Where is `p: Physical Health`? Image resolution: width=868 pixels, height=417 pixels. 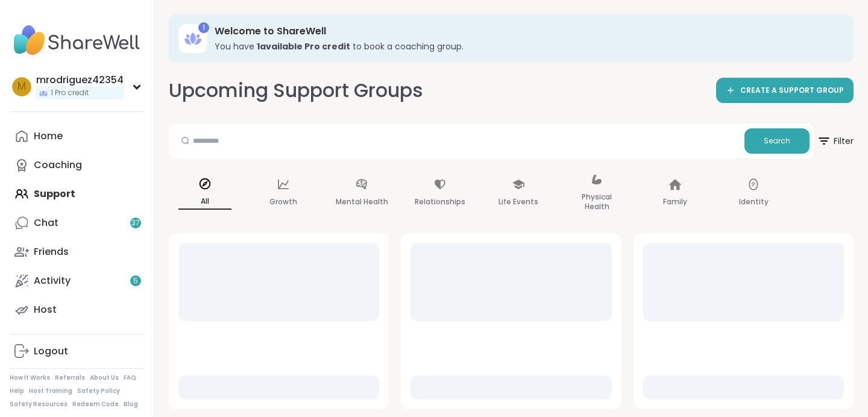 p: Physical Health is located at coordinates (597, 202).